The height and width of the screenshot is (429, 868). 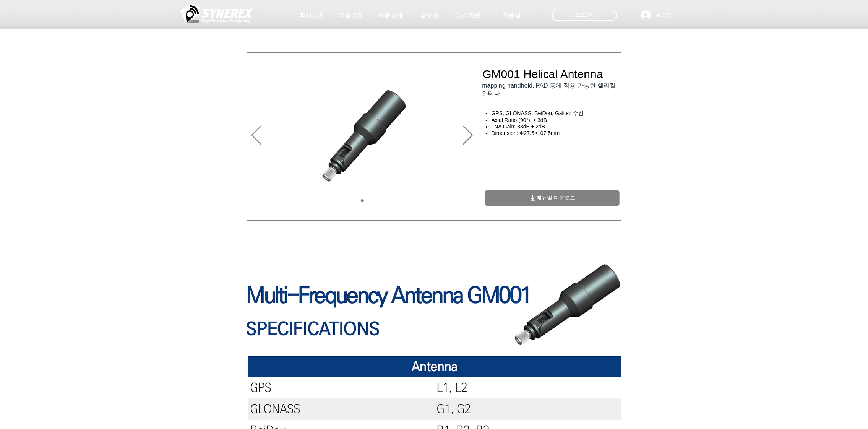 What do you see at coordinates (584, 15) in the screenshot?
I see `div: 스토어` at bounding box center [584, 15].